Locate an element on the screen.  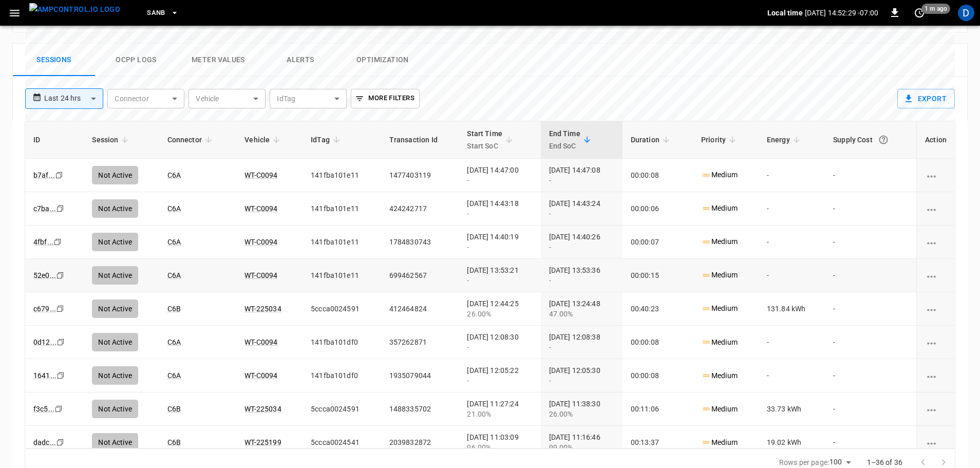
span: Session is located at coordinates (112, 140).